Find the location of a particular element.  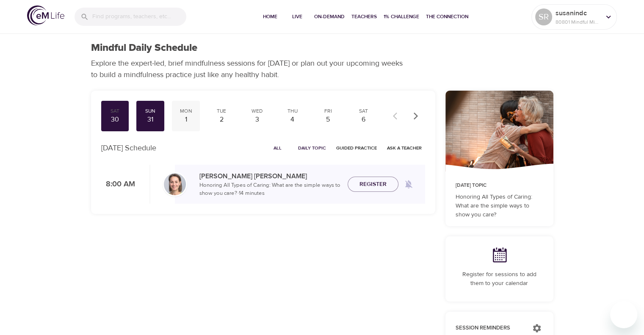

p: susanindc is located at coordinates (578, 13).